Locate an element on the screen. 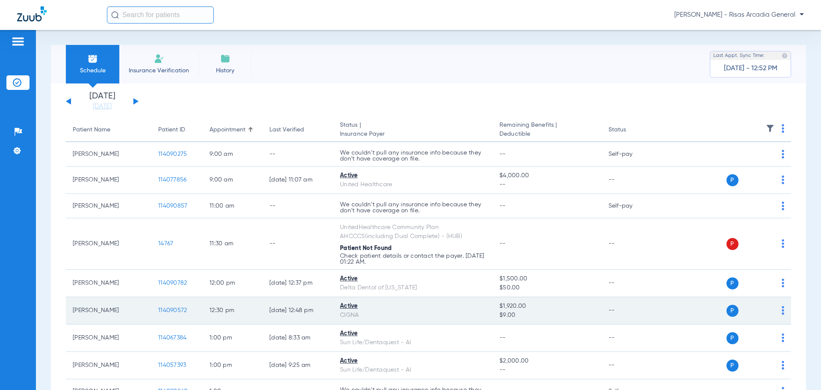  td: 1:00 PM is located at coordinates (233, 338).